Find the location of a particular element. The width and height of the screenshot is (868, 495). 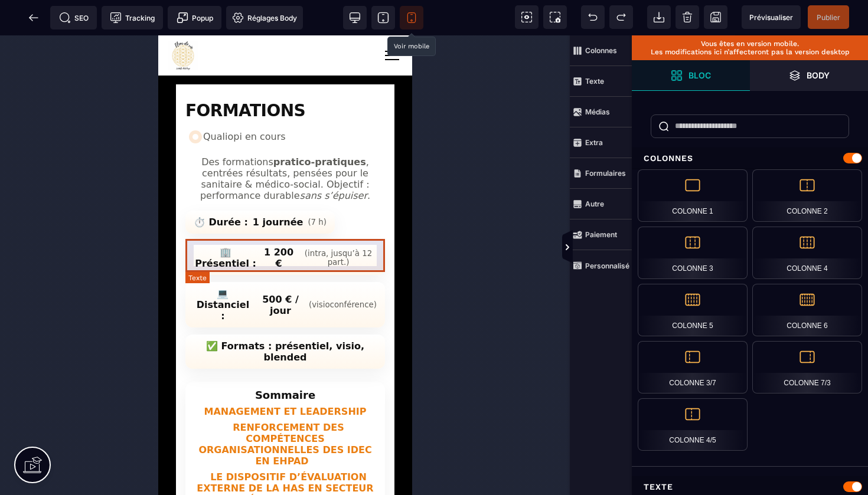

strong: 500 € / jour is located at coordinates (122, 270).